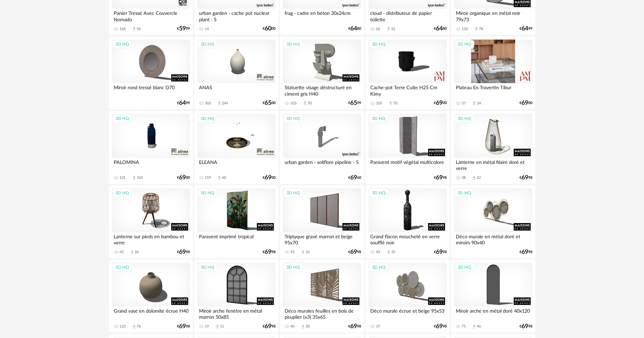 Image resolution: width=644 pixels, height=338 pixels. I want to click on div: 105, so click(140, 178).